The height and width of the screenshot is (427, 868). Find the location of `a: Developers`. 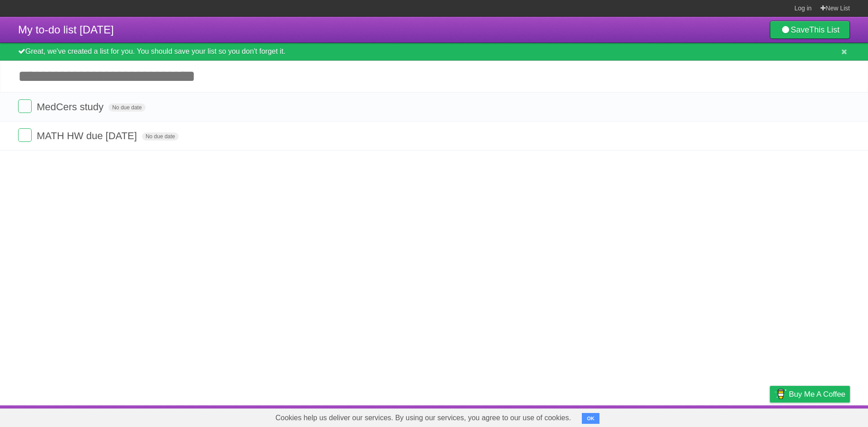

a: Developers is located at coordinates (697, 416).